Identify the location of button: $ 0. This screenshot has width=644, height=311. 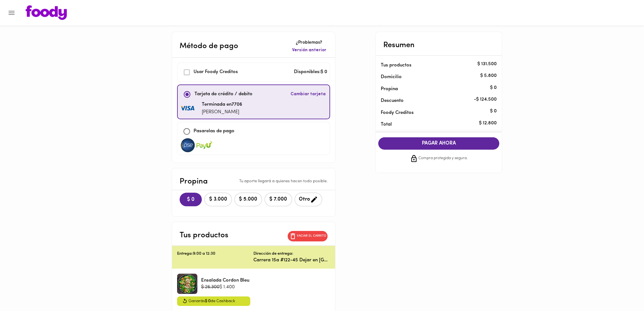
(190, 199).